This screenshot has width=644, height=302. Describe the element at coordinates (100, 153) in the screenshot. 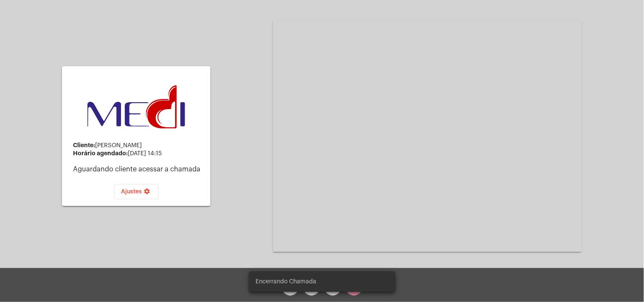

I see `strong: Horário agendado:` at that location.